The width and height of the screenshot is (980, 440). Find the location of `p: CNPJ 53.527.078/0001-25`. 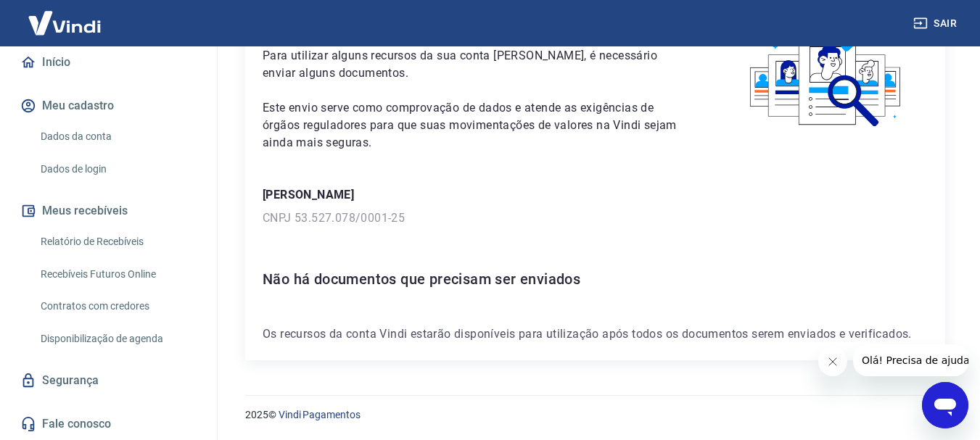

p: CNPJ 53.527.078/0001-25 is located at coordinates (595, 218).